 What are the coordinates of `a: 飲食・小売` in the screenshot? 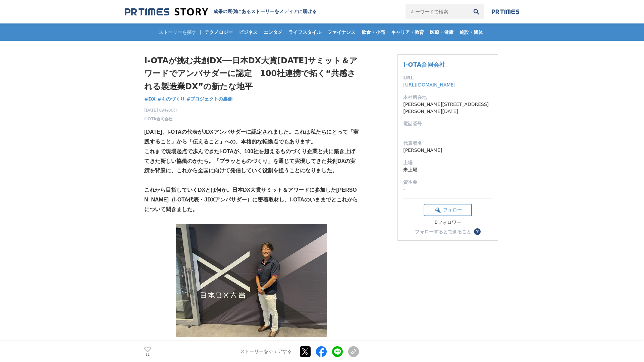 It's located at (373, 33).